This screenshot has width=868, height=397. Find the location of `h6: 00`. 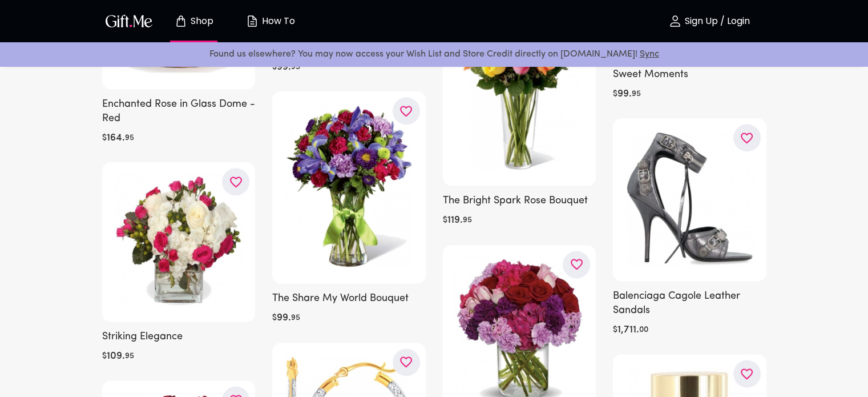

h6: 00 is located at coordinates (644, 330).